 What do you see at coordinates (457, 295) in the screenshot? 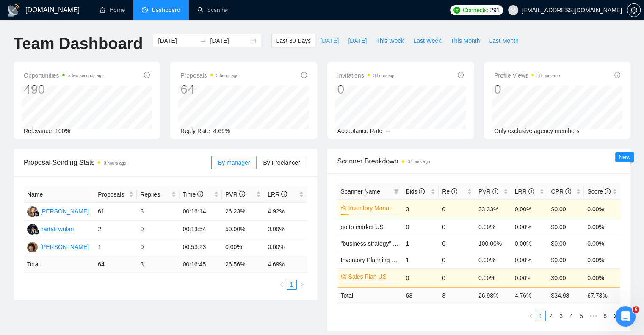
I see `td: 3` at bounding box center [457, 295].